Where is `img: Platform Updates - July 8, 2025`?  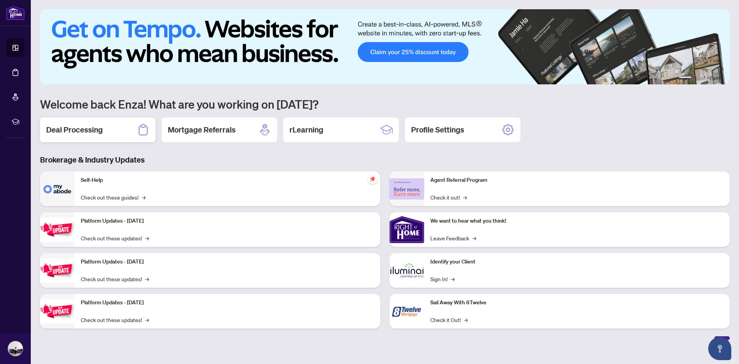 img: Platform Updates - July 8, 2025 is located at coordinates (57, 270).